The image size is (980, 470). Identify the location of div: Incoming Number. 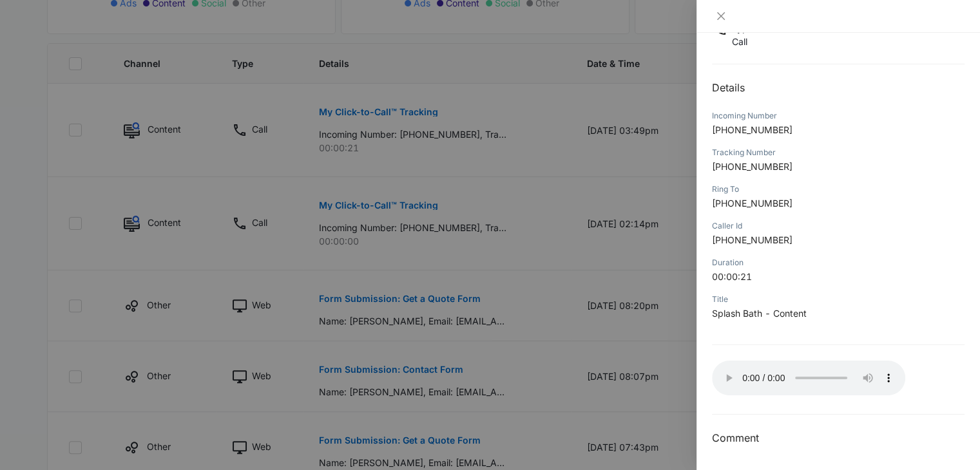
(838, 116).